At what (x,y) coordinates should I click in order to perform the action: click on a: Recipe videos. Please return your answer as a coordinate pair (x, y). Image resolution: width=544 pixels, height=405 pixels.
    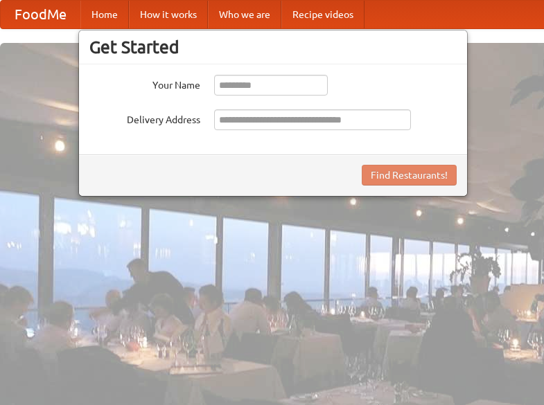
    Looking at the image, I should click on (323, 15).